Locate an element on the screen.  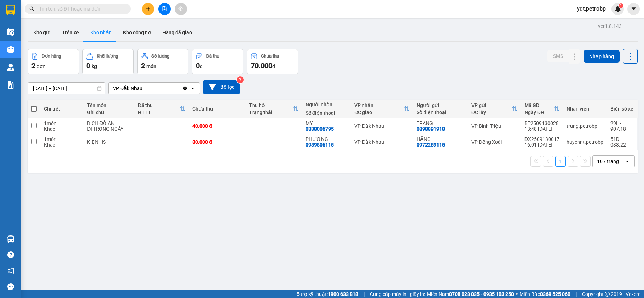
div: trung.petrobp is located at coordinates (585, 126).